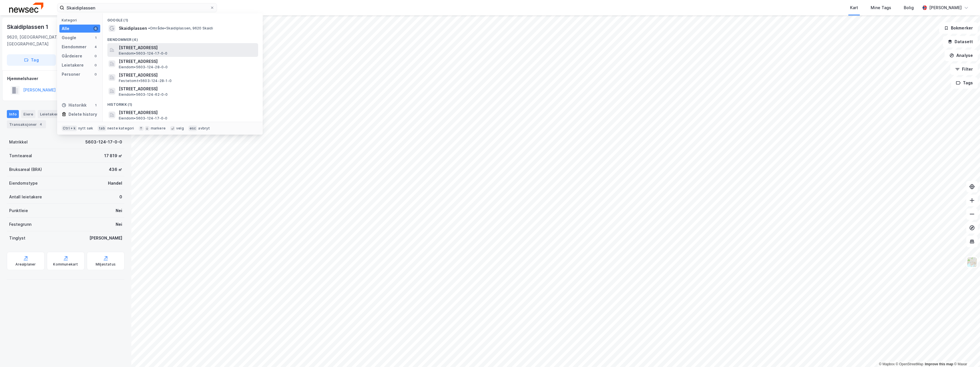  Describe the element at coordinates (26, 124) in the screenshot. I see `div: Transaksjoner` at that location.